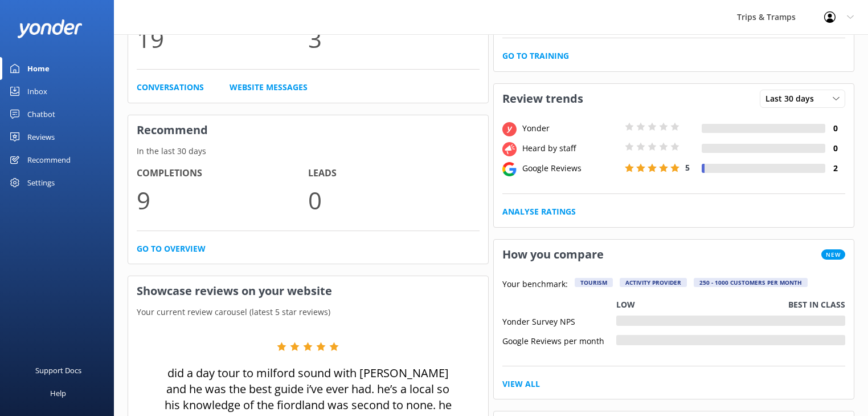 The image size is (868, 416). I want to click on div: Tourism, so click(593, 282).